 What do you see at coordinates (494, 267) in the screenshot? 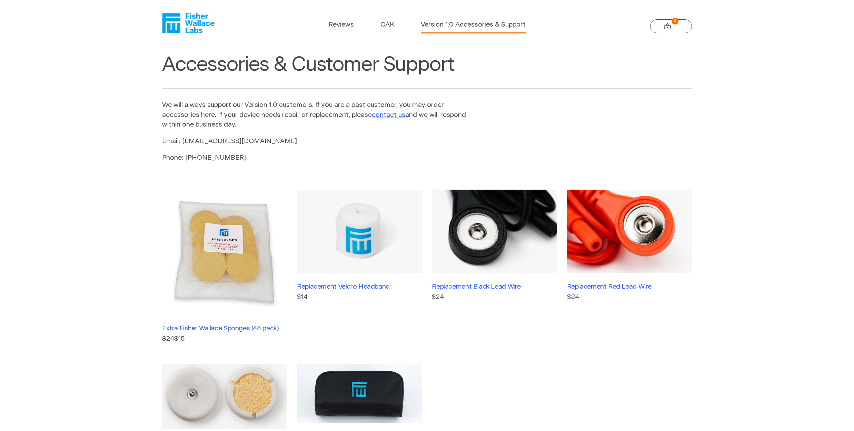
I see `a: Replacement Black Lead Wire$24` at bounding box center [494, 267].